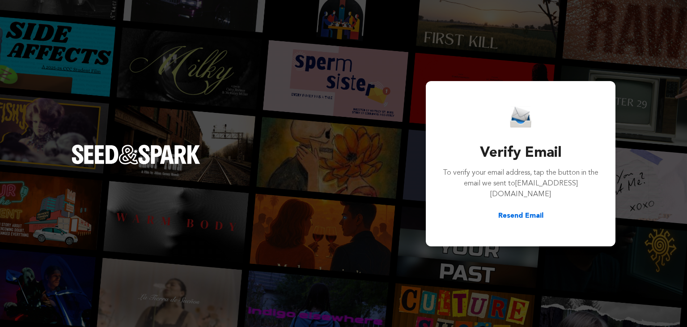 This screenshot has height=327, width=687. I want to click on img: Seed&Spark Logo, so click(136, 154).